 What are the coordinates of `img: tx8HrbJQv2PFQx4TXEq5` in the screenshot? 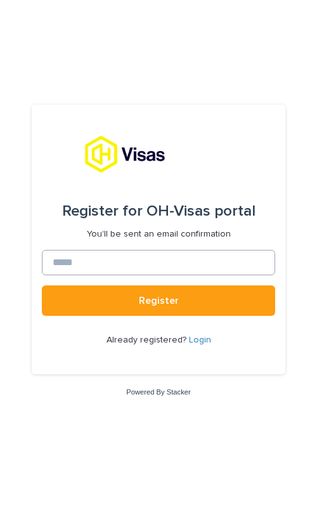 It's located at (159, 154).